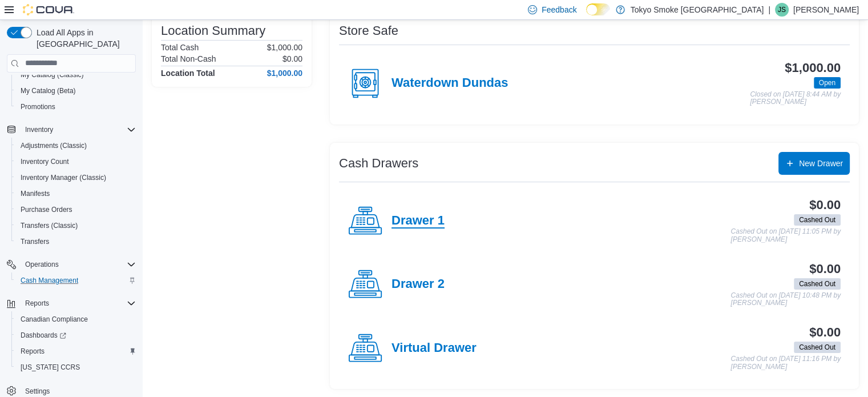 The image size is (868, 397). What do you see at coordinates (450, 83) in the screenshot?
I see `h4: Waterdown Dundas` at bounding box center [450, 83].